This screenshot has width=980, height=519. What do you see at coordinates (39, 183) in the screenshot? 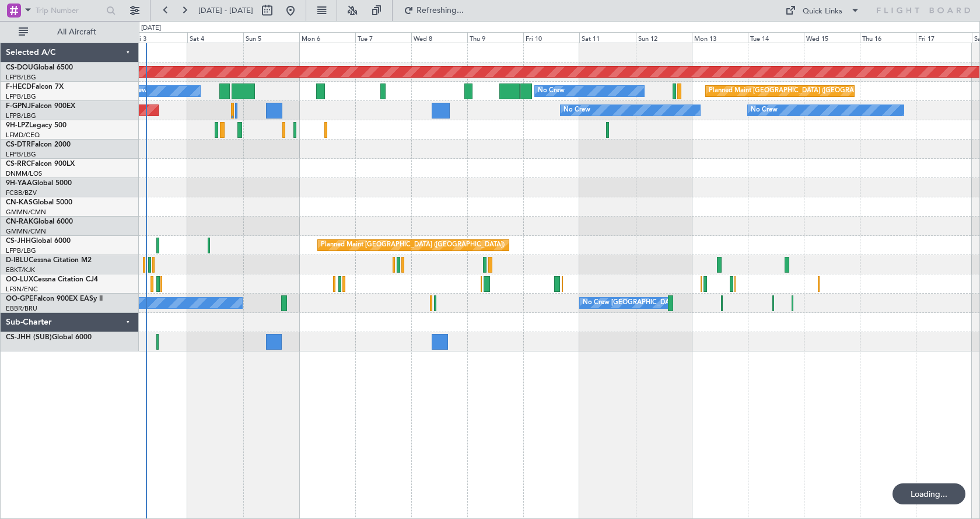
I see `a: 9H-YAAGlobal 5000` at bounding box center [39, 183].